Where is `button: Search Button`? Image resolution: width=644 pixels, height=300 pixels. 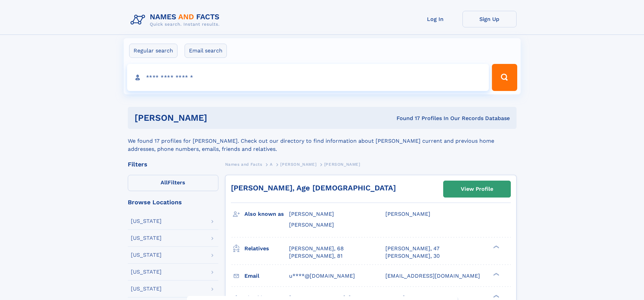 button: Search Button is located at coordinates (505, 77).